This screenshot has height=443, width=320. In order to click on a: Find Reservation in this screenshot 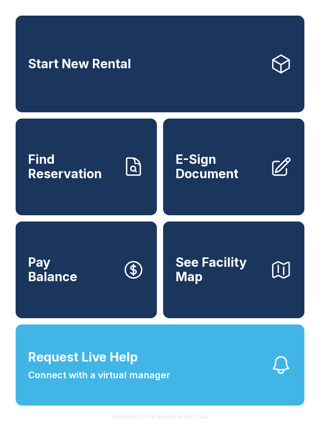, I will do `click(86, 167)`.